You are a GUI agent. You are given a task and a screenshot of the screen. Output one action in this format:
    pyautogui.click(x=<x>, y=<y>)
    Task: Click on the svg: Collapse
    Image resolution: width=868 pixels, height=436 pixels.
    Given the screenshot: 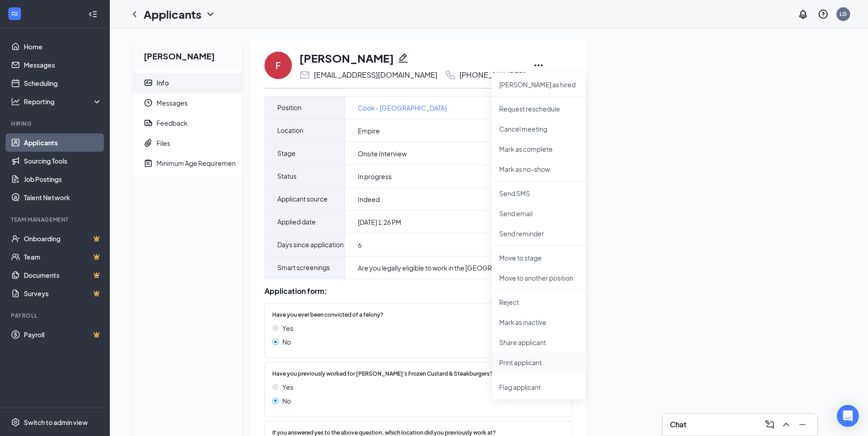 What is the action you would take?
    pyautogui.click(x=93, y=14)
    